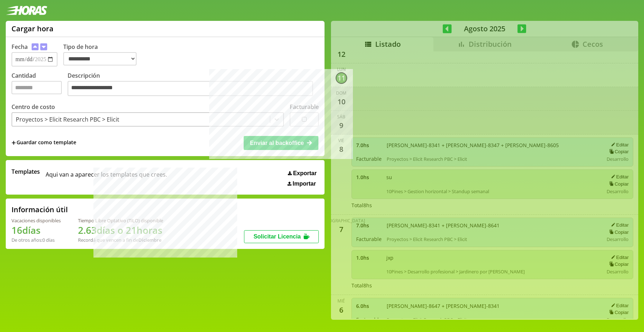  I want to click on input: Cantidad, so click(37, 87).